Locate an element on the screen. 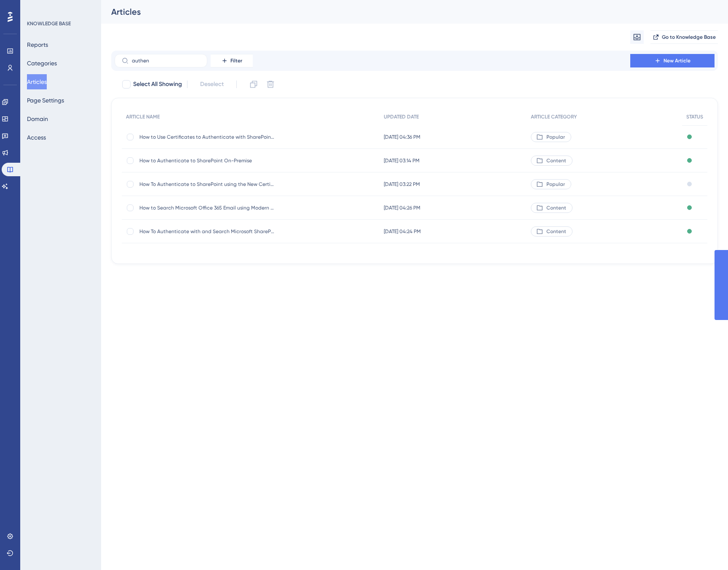  button: New Article is located at coordinates (672, 60).